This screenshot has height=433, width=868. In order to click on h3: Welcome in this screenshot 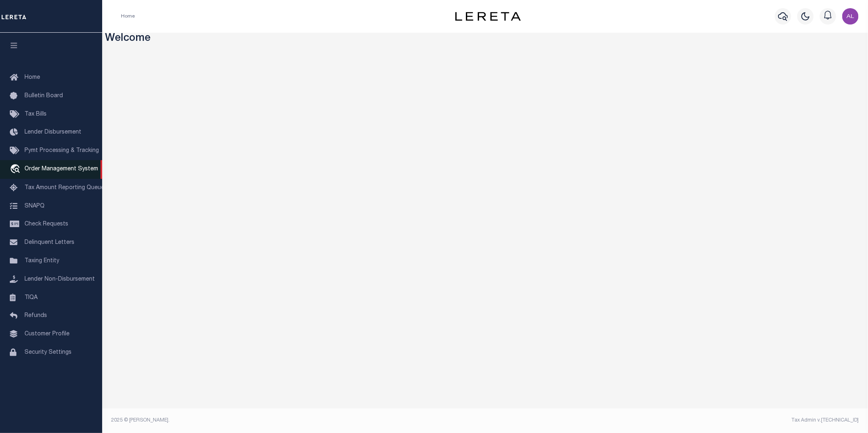, I will do `click(485, 39)`.